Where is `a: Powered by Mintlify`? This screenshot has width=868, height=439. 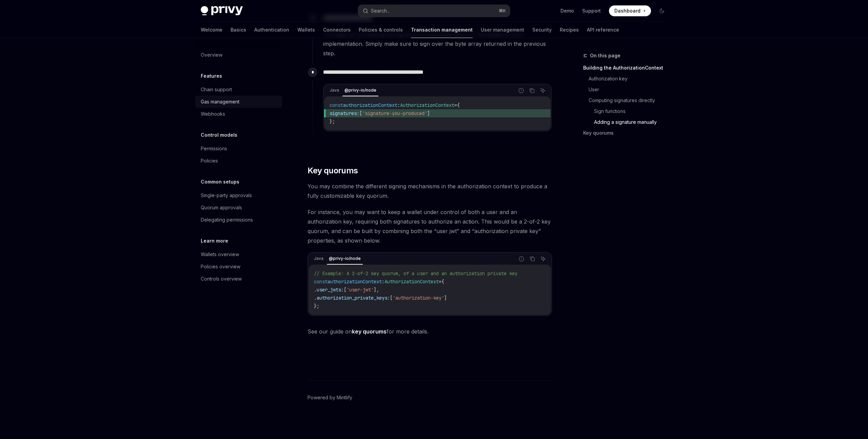
a: Powered by Mintlify is located at coordinates (330, 398).